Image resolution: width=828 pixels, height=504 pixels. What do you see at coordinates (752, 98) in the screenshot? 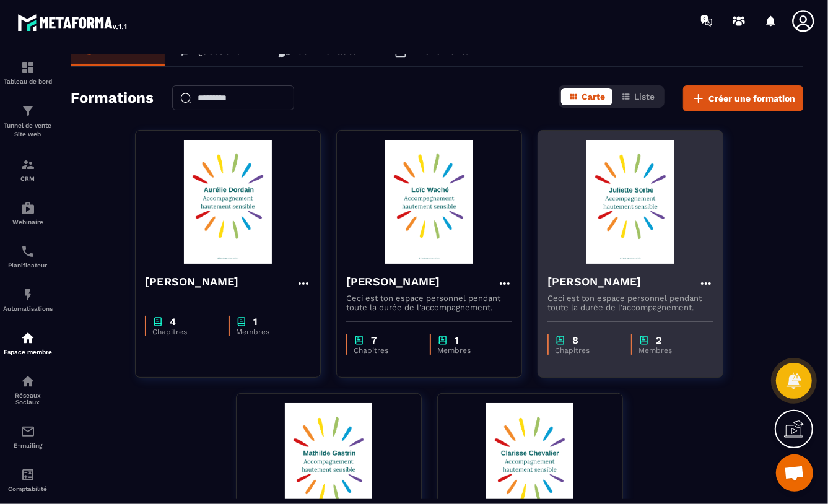
I see `span: Créer une formation` at bounding box center [752, 98].